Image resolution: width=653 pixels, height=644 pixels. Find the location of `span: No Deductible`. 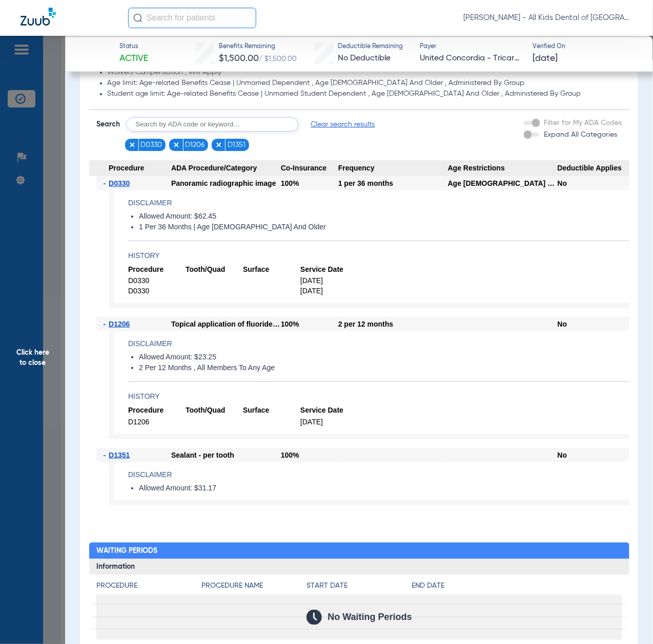

span: No Deductible is located at coordinates (364, 58).